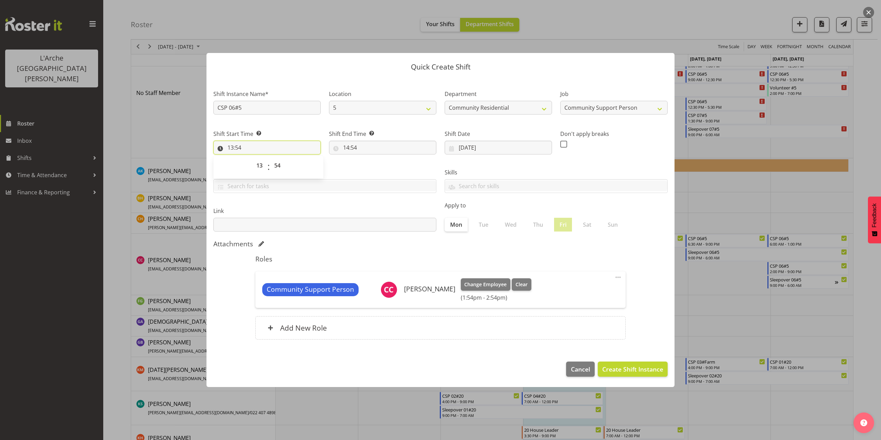 This screenshot has height=440, width=881. Describe the element at coordinates (440, 259) in the screenshot. I see `h5: Roles` at that location.